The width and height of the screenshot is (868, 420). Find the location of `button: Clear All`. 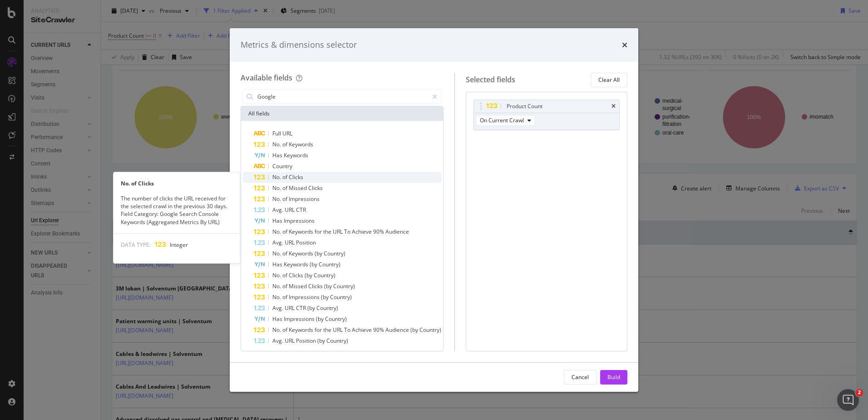

button: Clear All is located at coordinates (608, 80).